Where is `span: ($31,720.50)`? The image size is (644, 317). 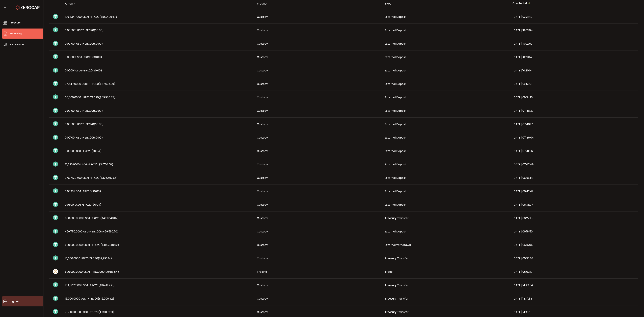
span: ($31,720.50) is located at coordinates (106, 164).